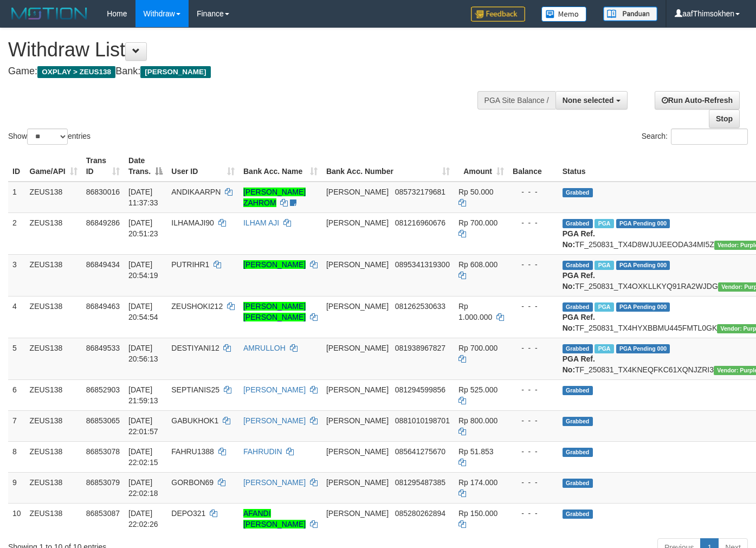 This screenshot has width=756, height=548. What do you see at coordinates (422, 420) in the screenshot?
I see `span: Copy 0881010198701 to clipboard` at bounding box center [422, 420].